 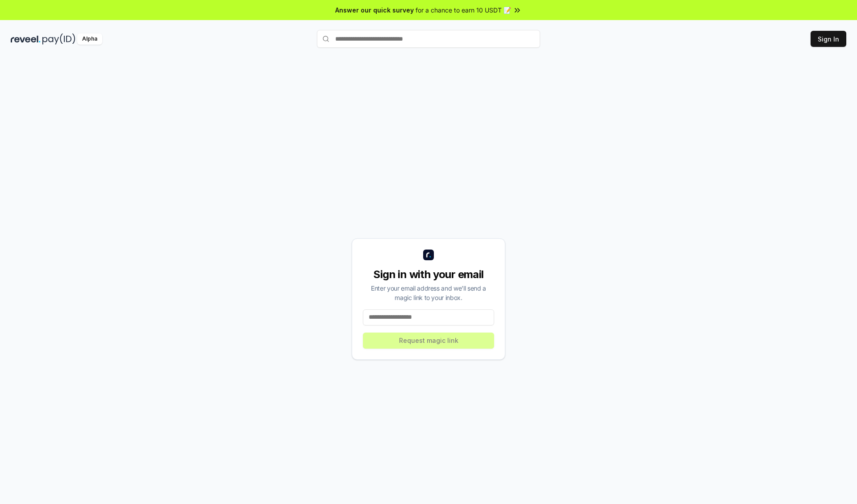 I want to click on div: Sign in with your email, so click(x=428, y=275).